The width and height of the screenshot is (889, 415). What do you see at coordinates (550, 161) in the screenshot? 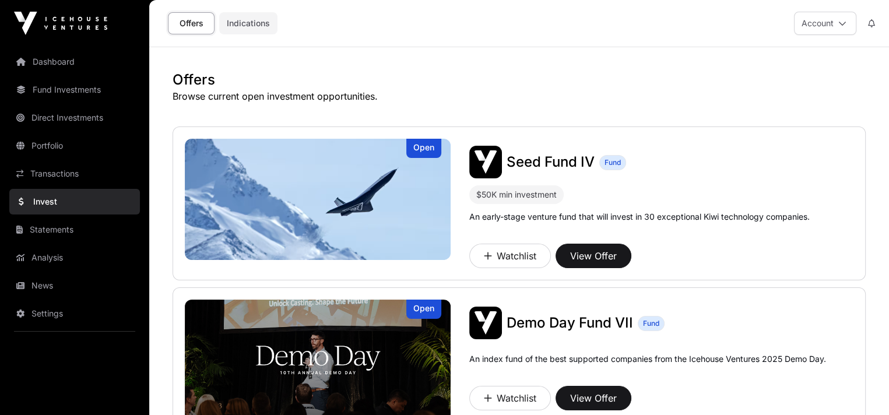
I see `span: Seed Fund IV` at bounding box center [550, 161].